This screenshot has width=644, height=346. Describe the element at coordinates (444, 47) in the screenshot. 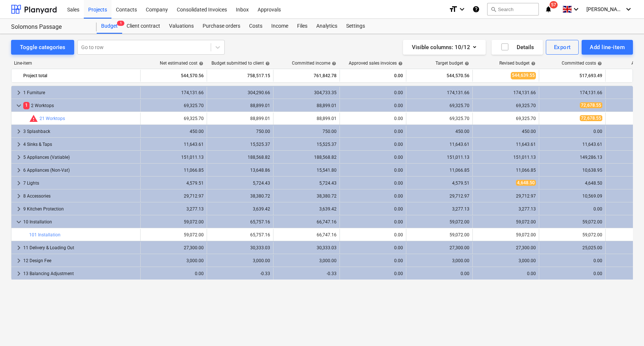

I see `div: Visible columns : 10/12` at that location.